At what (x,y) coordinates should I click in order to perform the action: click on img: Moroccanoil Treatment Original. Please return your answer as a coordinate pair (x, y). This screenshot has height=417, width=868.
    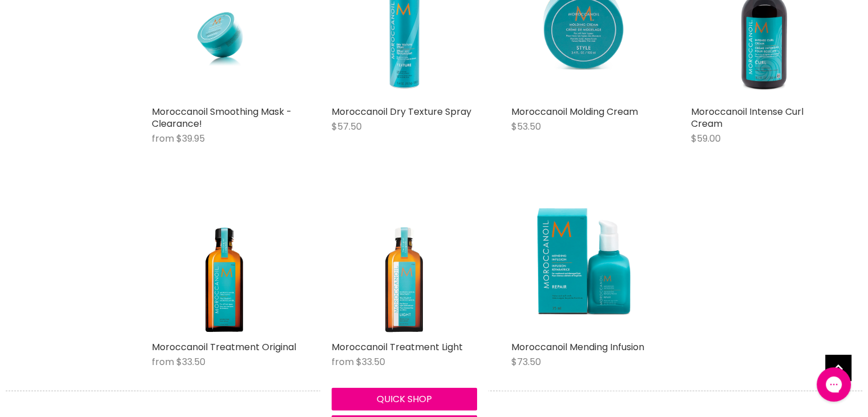
    Looking at the image, I should click on (224, 262).